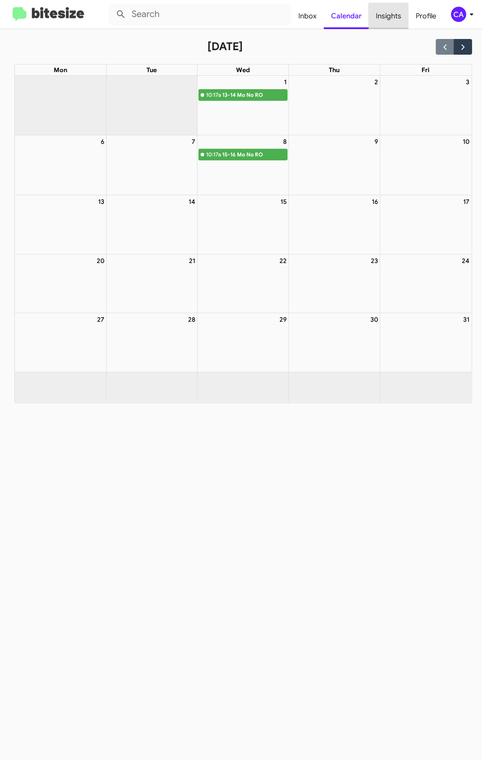  What do you see at coordinates (426, 70) in the screenshot?
I see `a: Friday` at bounding box center [426, 70].